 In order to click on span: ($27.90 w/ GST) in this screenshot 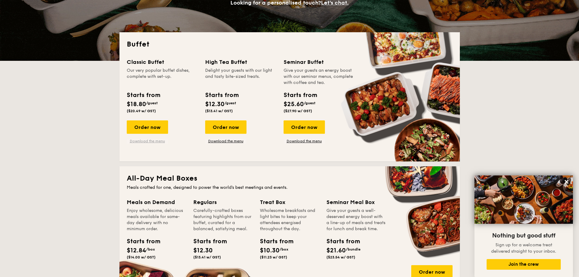, I will do `click(298, 111)`.